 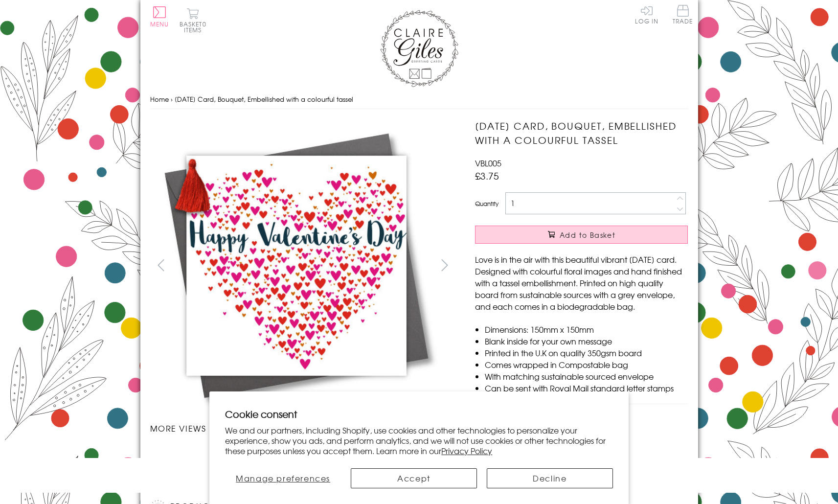 What do you see at coordinates (586, 329) in the screenshot?
I see `li: Dimensions: 150mm x 150mm` at bounding box center [586, 329].